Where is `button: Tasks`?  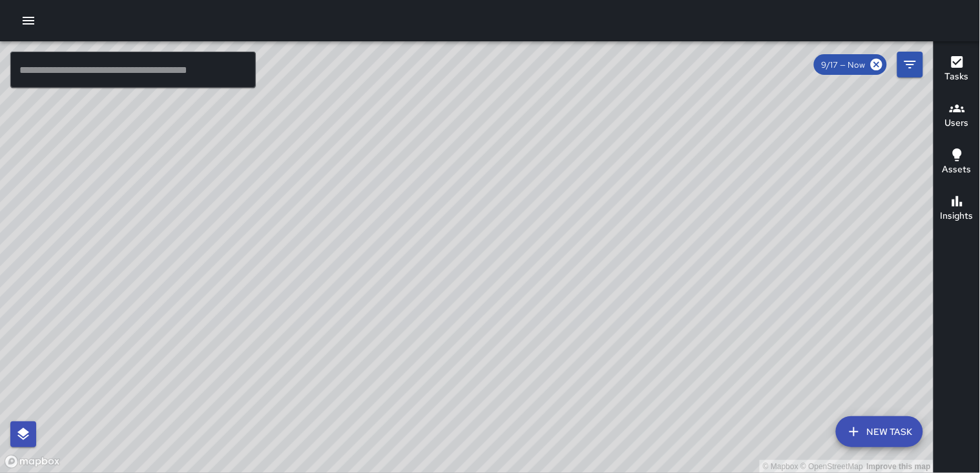 button: Tasks is located at coordinates (957, 70).